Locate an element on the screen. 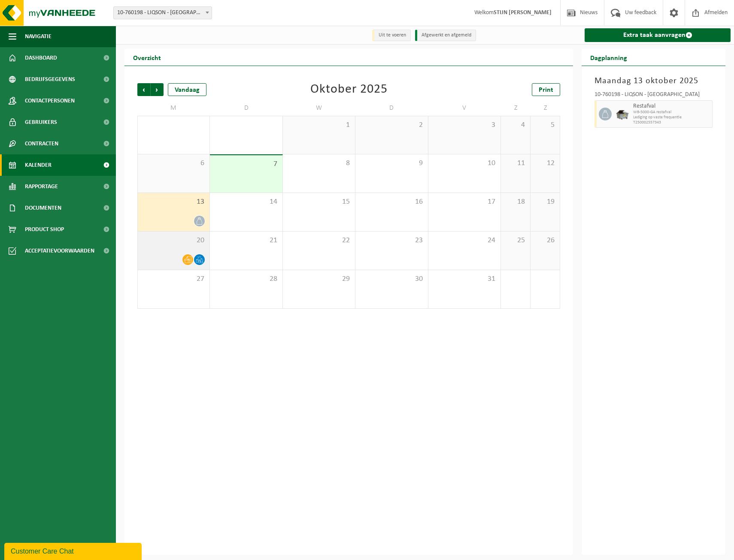 The width and height of the screenshot is (734, 560). span: 22 is located at coordinates (319, 241).